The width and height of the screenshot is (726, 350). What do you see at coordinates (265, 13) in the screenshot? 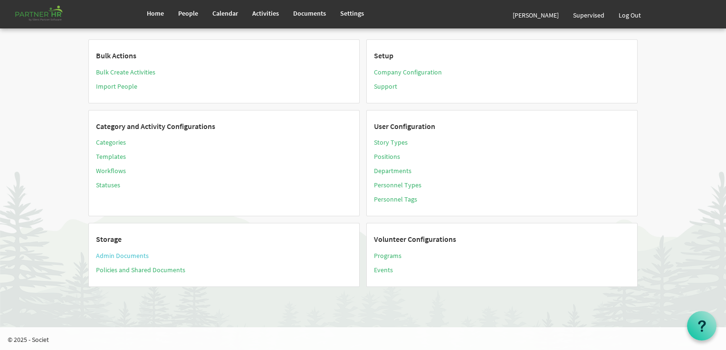
I see `span: Activities` at bounding box center [265, 13].